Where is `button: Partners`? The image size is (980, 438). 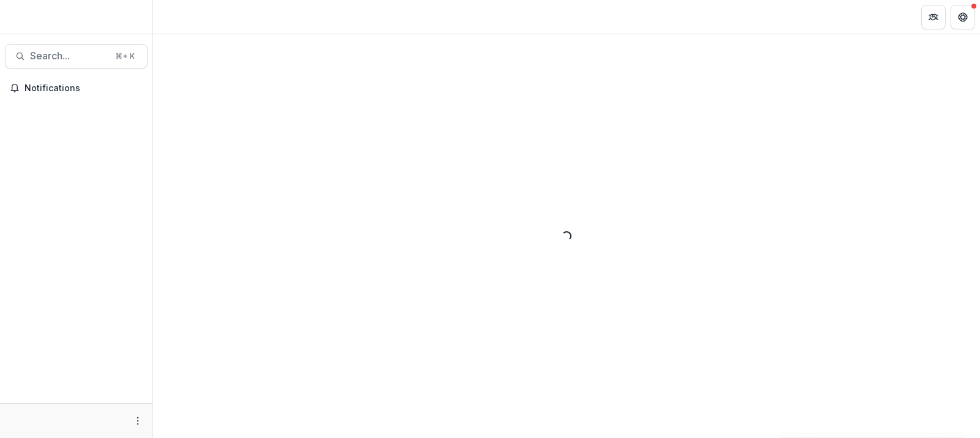
button: Partners is located at coordinates (933, 17).